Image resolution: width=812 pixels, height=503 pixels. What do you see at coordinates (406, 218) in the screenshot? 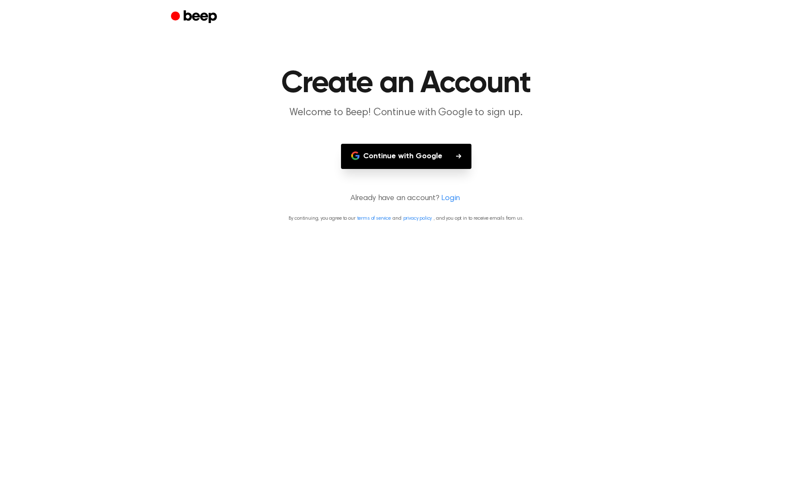
I see `p: By continuing, you agree to our and , and you opt in to receive emails from us.` at bounding box center [406, 218].